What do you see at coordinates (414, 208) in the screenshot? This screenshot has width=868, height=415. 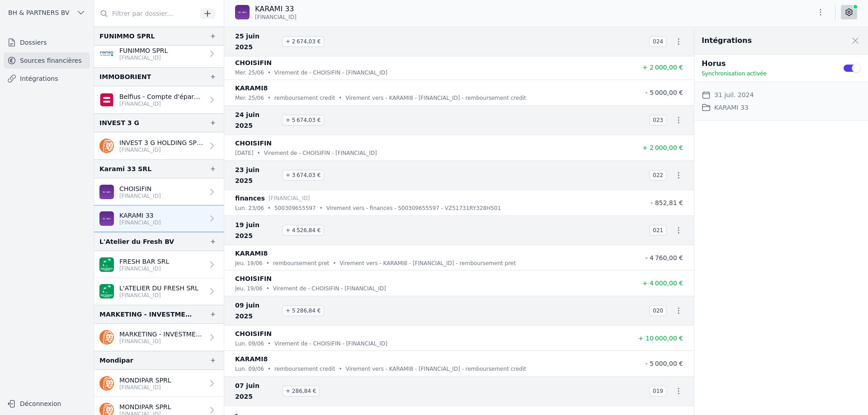 I see `p: Virement vers - finances - 500309655597 - VZ51731RY328H501` at bounding box center [414, 208].